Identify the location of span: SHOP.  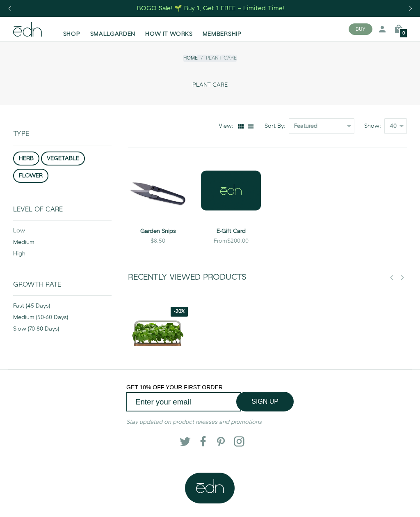
(72, 34).